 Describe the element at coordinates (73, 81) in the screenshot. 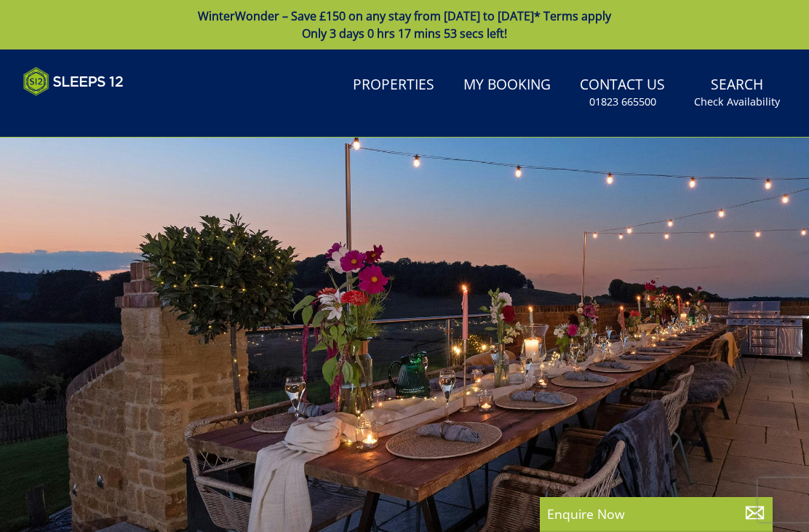

I see `img: Sleeps 12` at that location.